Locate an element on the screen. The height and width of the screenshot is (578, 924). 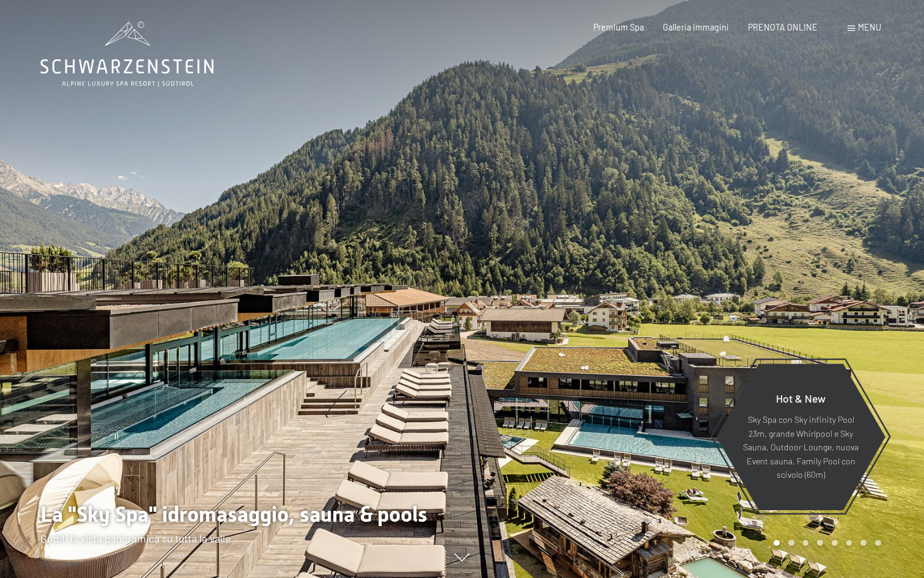
div: Carousel Page 3 is located at coordinates (806, 544).